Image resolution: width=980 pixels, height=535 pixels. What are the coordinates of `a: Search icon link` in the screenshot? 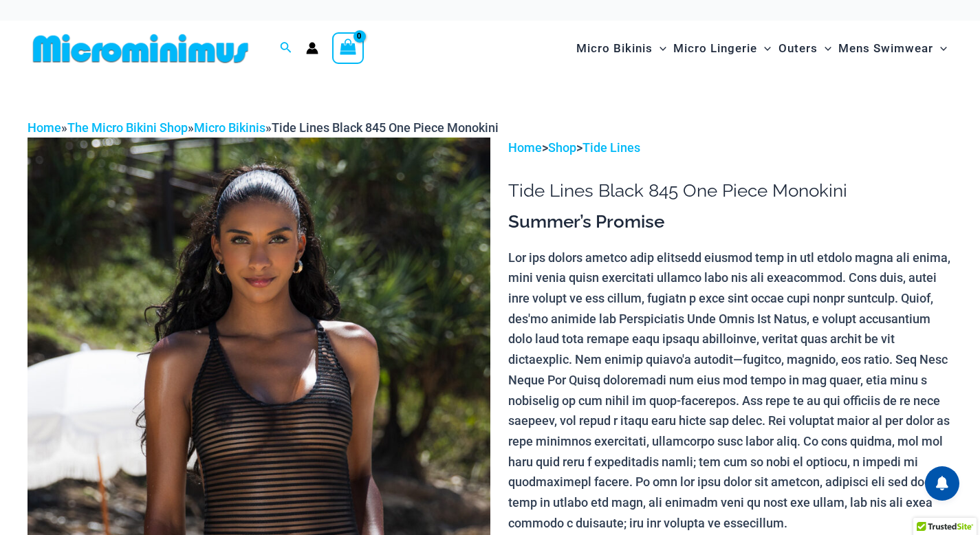 It's located at (286, 48).